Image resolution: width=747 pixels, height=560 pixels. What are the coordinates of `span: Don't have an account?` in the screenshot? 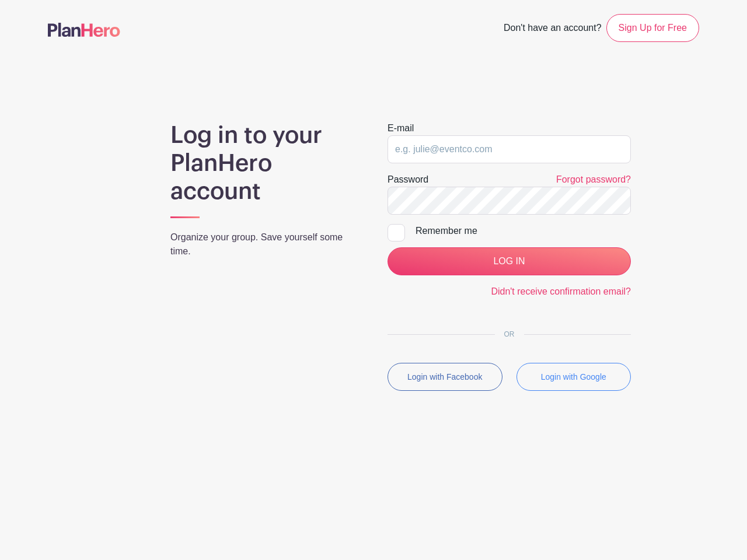 It's located at (553, 29).